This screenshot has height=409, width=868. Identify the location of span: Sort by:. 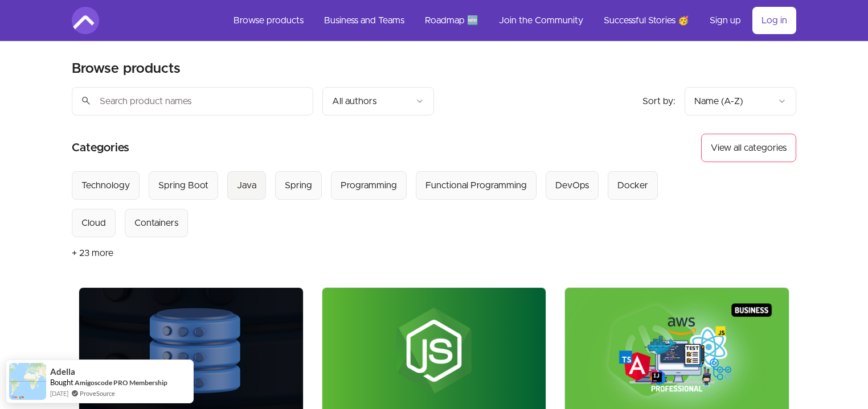
(659, 101).